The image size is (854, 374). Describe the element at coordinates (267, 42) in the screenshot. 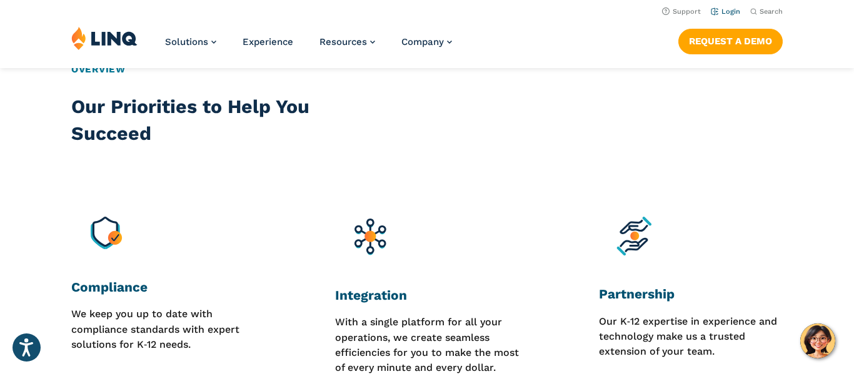

I see `span: Experience` at that location.